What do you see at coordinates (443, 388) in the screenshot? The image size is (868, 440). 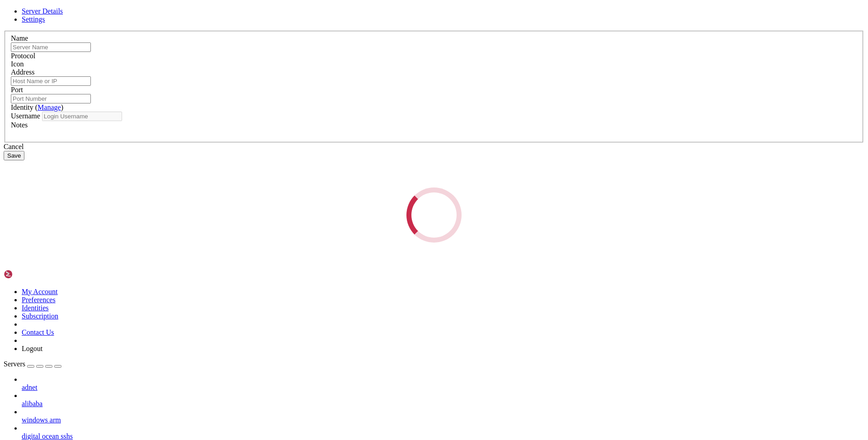 I see `a: adnet` at bounding box center [443, 388].